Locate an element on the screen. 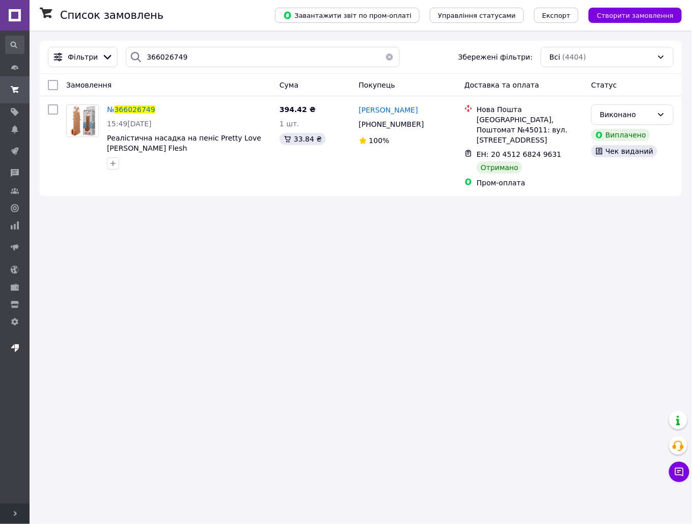 This screenshot has height=524, width=692. span: Фільтри is located at coordinates (83, 57).